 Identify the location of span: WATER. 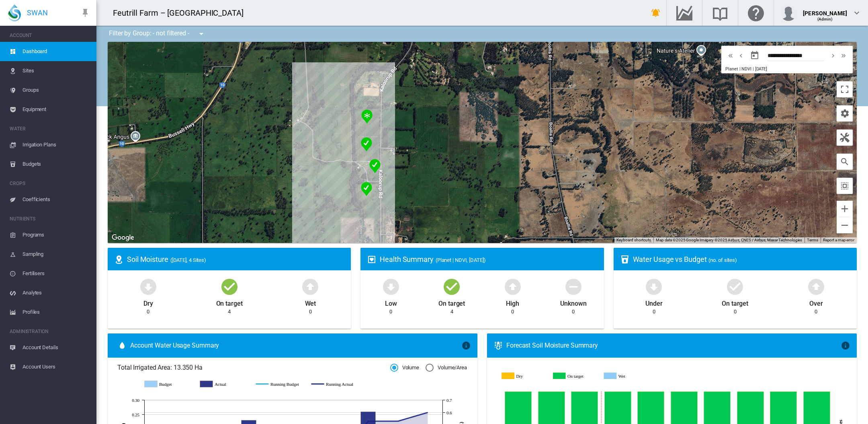
(50, 129).